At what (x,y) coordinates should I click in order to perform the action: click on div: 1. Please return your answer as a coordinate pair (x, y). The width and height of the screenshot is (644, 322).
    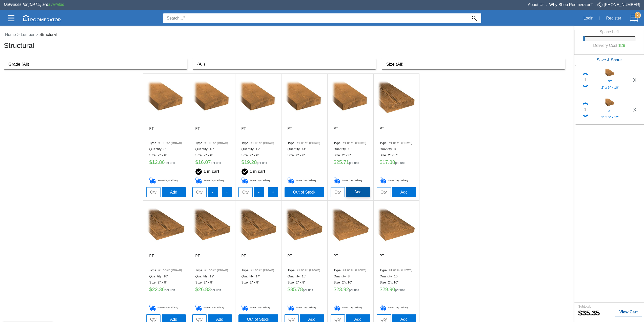
    Looking at the image, I should click on (586, 110).